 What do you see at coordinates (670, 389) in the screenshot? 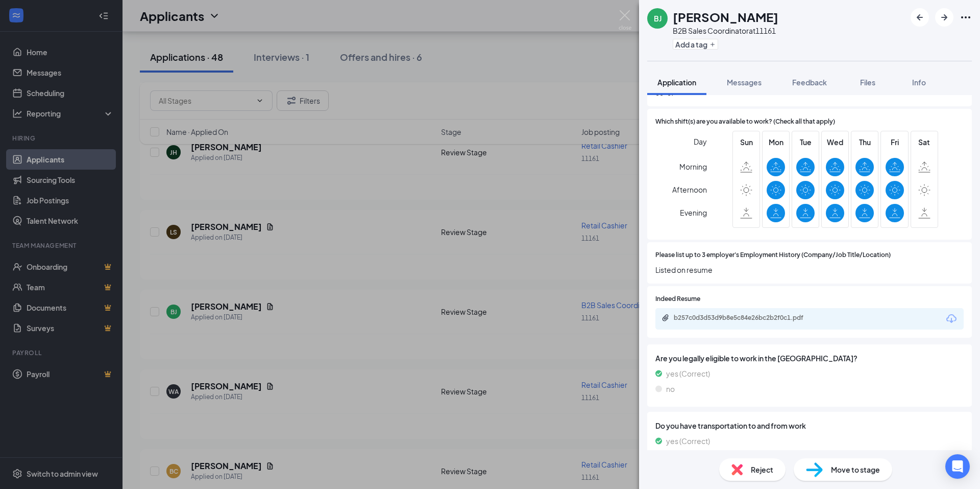
I see `span: no` at bounding box center [670, 389].